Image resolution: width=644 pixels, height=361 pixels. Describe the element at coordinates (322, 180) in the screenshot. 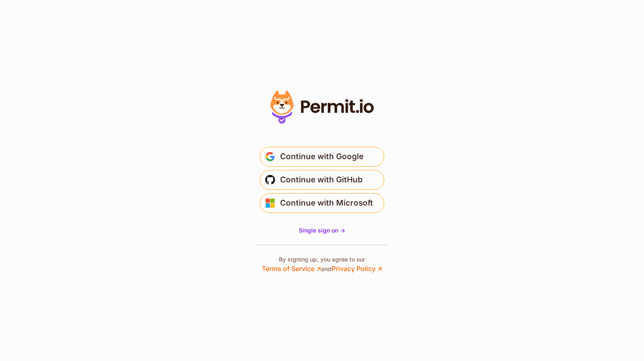

I see `button: Continue with GitHub` at that location.